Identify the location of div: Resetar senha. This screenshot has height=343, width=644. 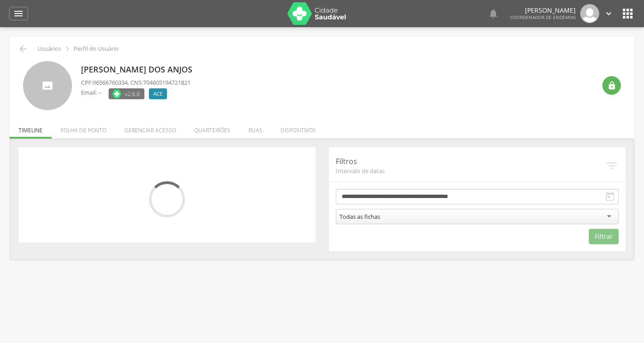
(611, 86).